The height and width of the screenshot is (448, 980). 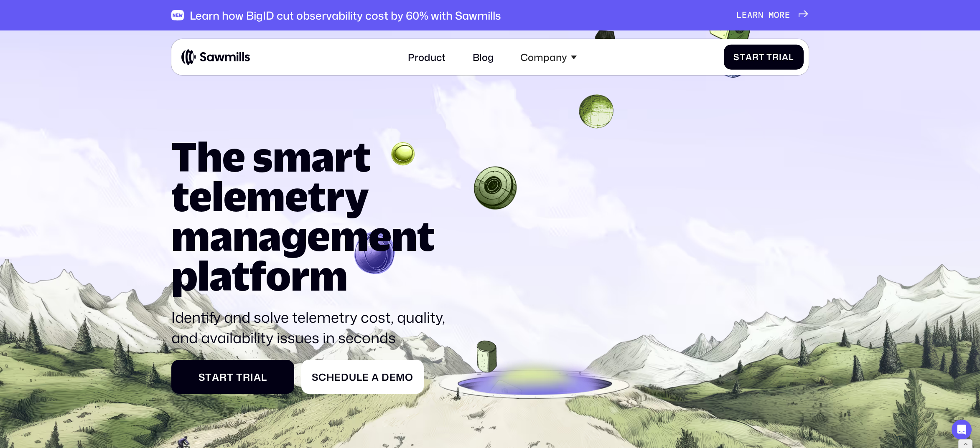 I want to click on span: u, so click(x=352, y=377).